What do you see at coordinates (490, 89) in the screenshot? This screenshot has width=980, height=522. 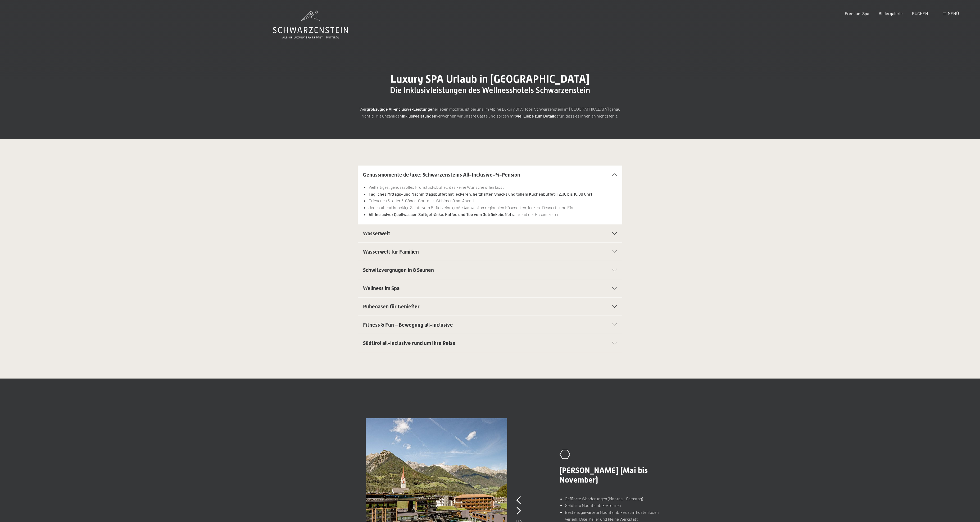 I see `span: Die Inklusivleistungen des Wellnesshotels Schwarzenstein` at bounding box center [490, 89].